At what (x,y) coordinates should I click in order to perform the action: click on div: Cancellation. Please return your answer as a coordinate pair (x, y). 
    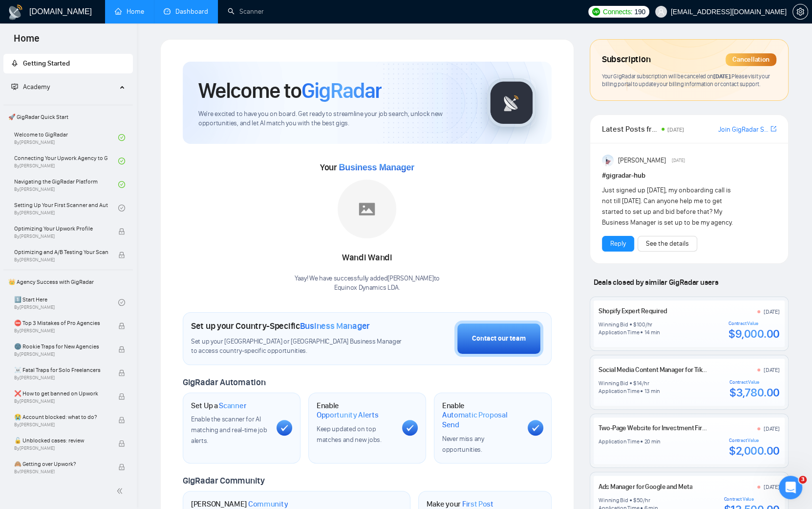
    Looking at the image, I should click on (751, 60).